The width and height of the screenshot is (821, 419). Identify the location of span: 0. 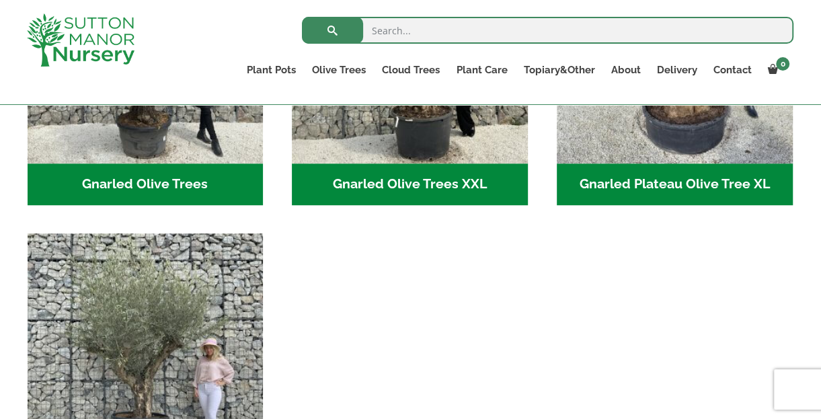
(783, 64).